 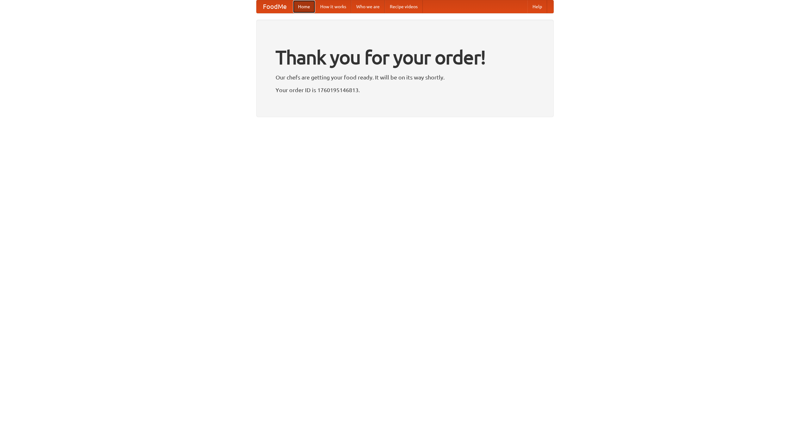 What do you see at coordinates (368, 7) in the screenshot?
I see `a: Who we are` at bounding box center [368, 7].